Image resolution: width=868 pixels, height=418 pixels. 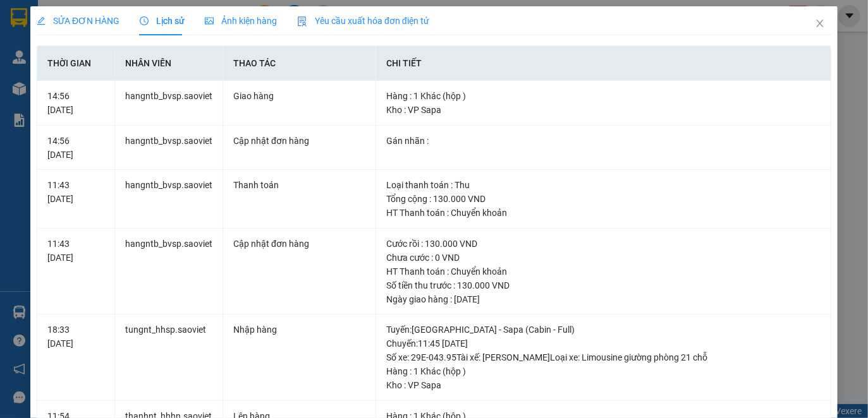 I want to click on span: Yêu cầu xuất hóa đơn điện tử, so click(x=363, y=21).